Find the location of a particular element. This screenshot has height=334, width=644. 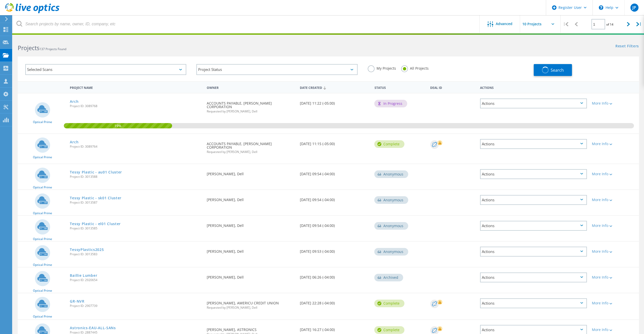

label: All Projects is located at coordinates (415, 68).